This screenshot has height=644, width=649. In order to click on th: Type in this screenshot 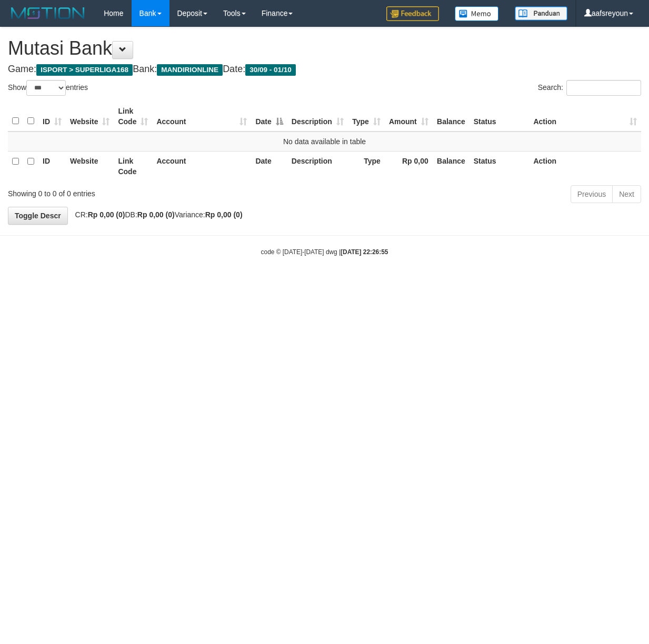, I will do `click(366, 166)`.